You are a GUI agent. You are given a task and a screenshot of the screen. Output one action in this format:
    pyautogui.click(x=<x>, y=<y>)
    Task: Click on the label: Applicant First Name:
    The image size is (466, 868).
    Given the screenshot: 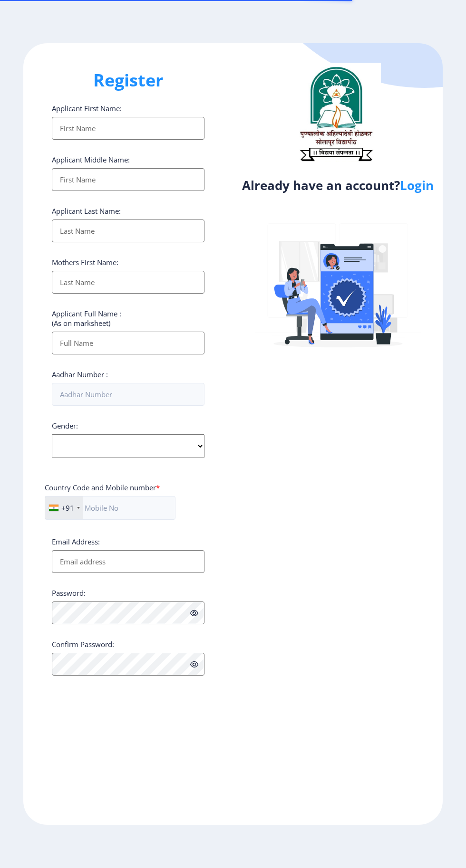 What is the action you would take?
    pyautogui.click(x=86, y=108)
    